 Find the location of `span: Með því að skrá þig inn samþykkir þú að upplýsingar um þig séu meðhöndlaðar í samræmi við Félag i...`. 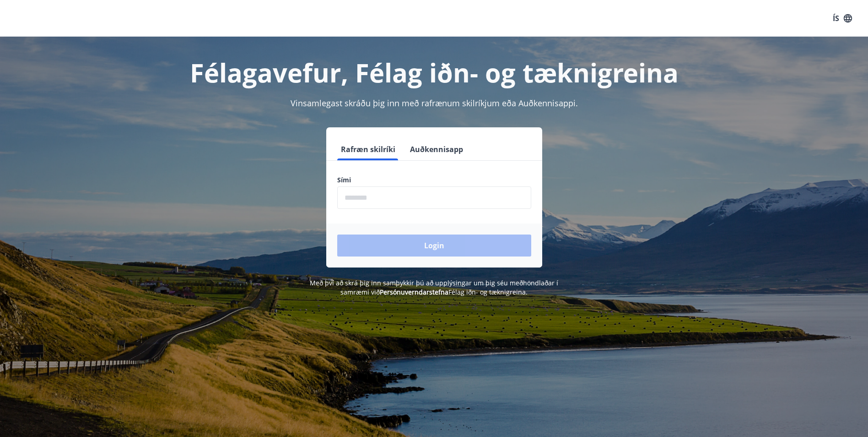

span: Með því að skrá þig inn samþykkir þú að upplýsingar um þig séu meðhöndlaðar í samræmi við Félag i... is located at coordinates (434, 287).